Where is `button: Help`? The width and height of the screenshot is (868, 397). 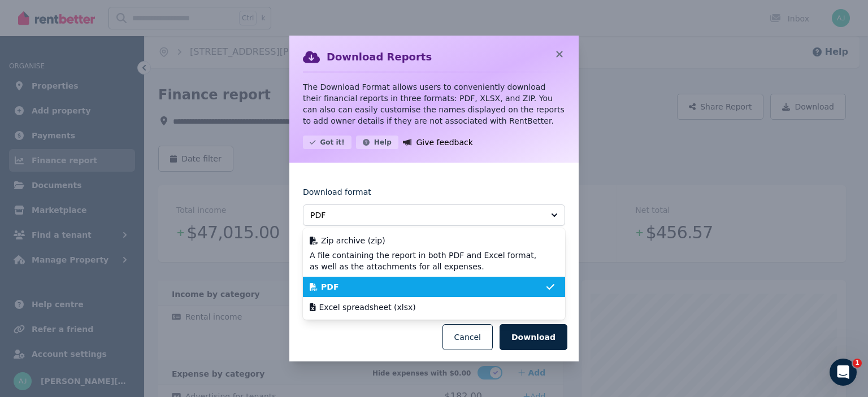
button: Help is located at coordinates (376, 143).